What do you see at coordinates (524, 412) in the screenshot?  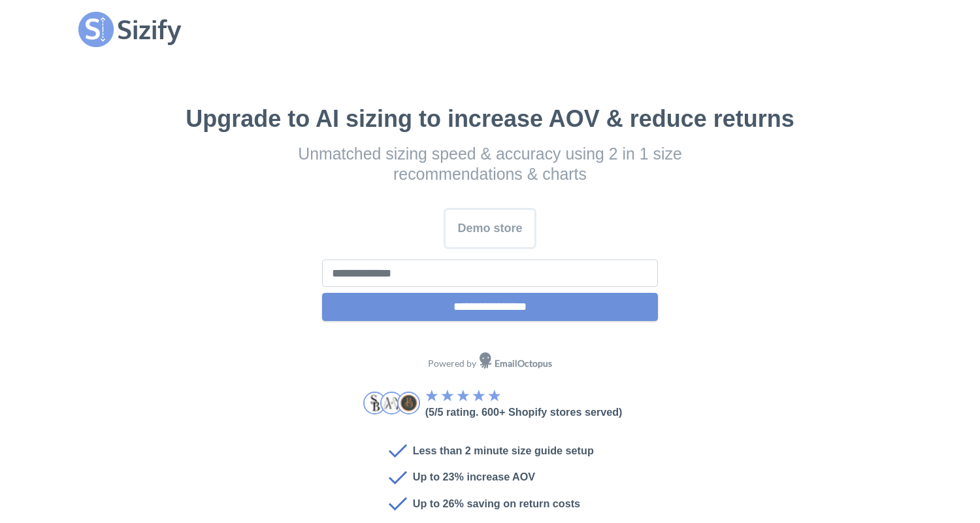 I see `h3: (5/5 rating. 600+ Shopify stores served)` at bounding box center [524, 412].